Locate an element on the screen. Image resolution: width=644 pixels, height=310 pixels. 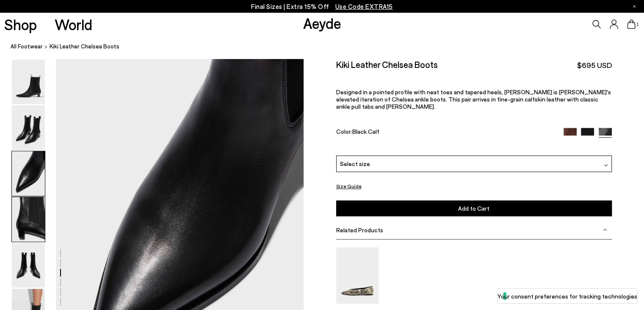
a: World is located at coordinates (73, 24).